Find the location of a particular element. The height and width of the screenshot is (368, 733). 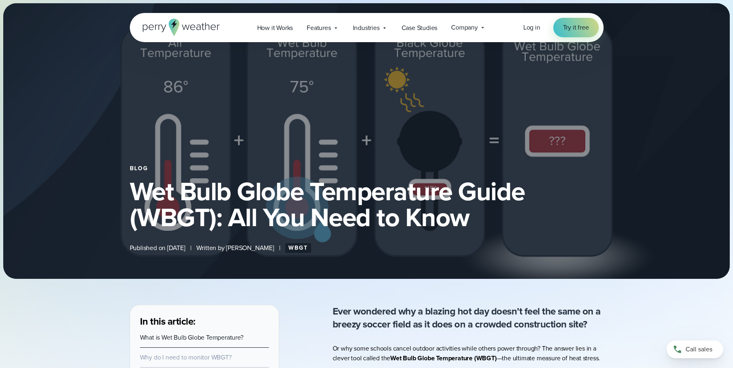

a: Why do I need to monitor WBGT? is located at coordinates (186, 357).